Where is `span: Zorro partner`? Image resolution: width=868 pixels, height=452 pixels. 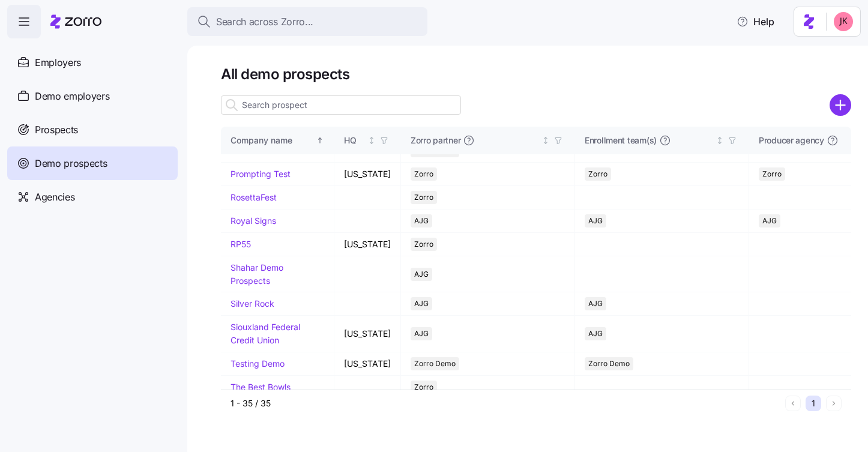
span: Zorro partner is located at coordinates (435, 140).